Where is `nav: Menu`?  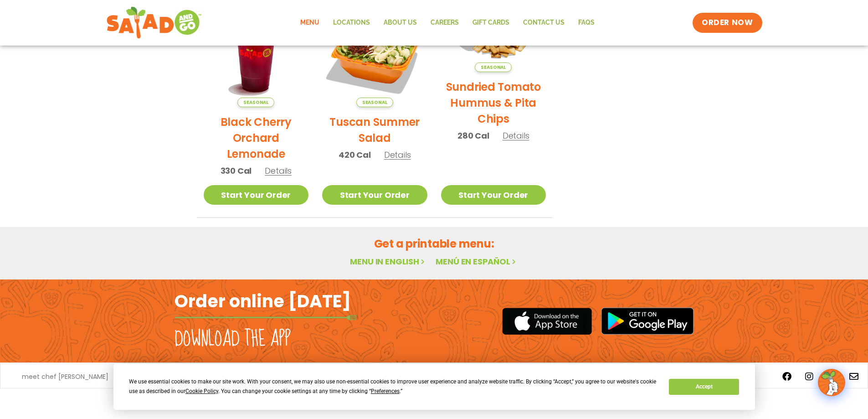 nav: Menu is located at coordinates (448, 23).